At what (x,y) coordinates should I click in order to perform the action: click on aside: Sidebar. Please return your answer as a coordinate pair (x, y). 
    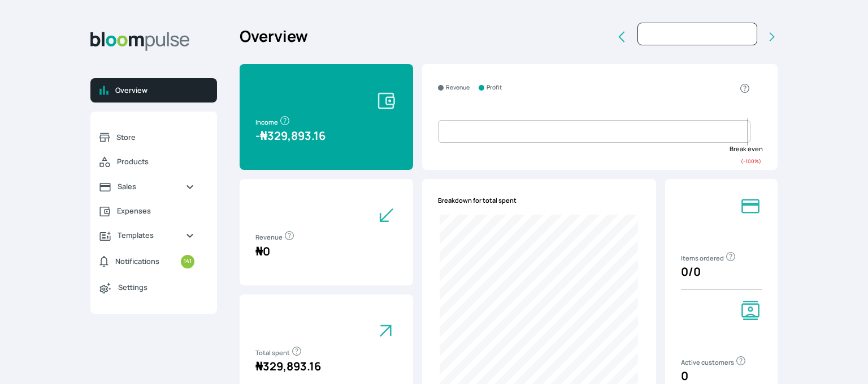
    Looking at the image, I should click on (154, 197).